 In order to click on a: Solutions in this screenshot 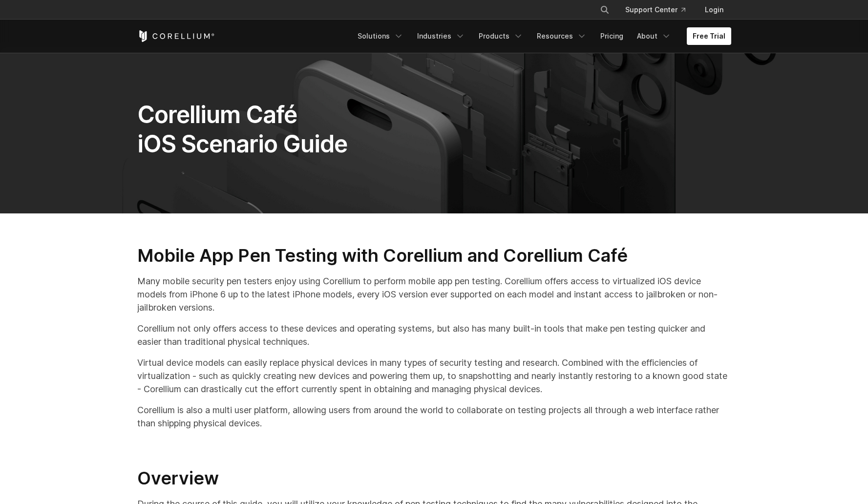, I will do `click(380, 36)`.